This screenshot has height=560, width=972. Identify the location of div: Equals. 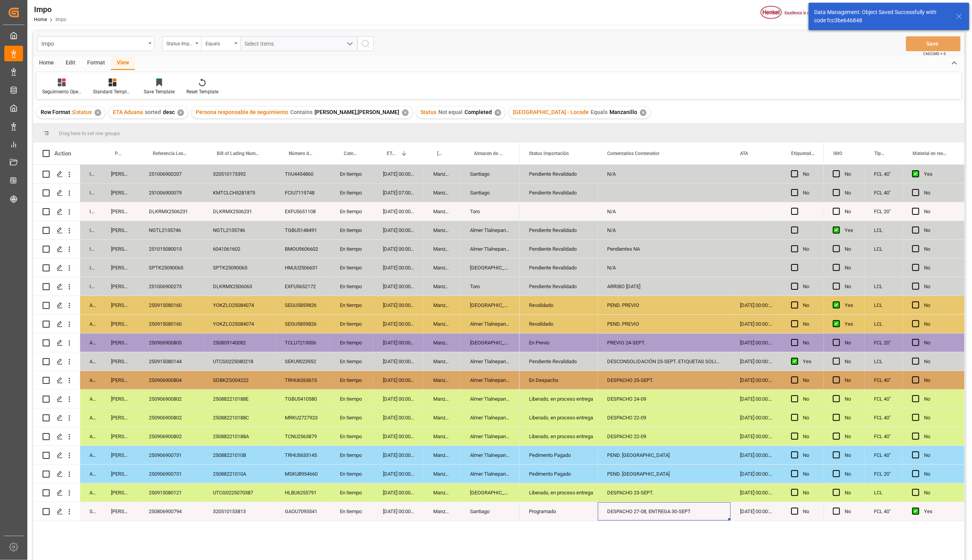
(219, 43).